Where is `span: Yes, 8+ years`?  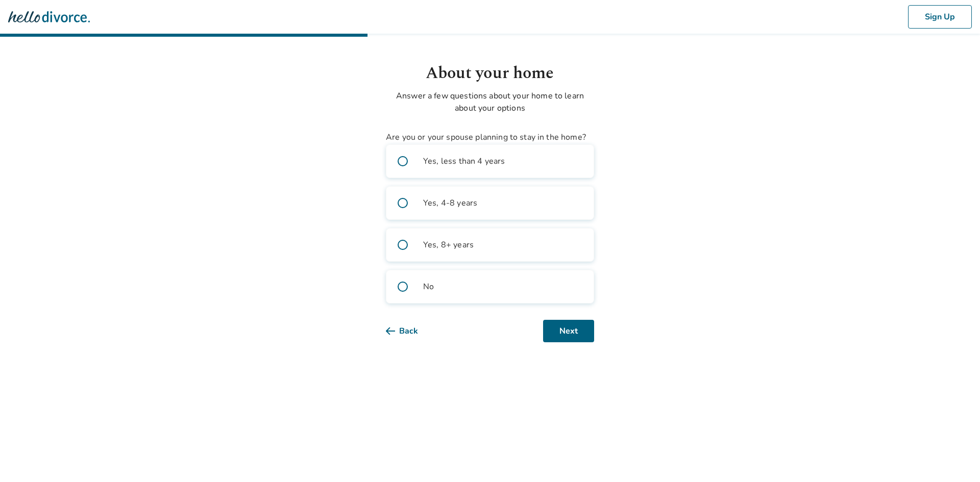
span: Yes, 8+ years is located at coordinates (448, 245).